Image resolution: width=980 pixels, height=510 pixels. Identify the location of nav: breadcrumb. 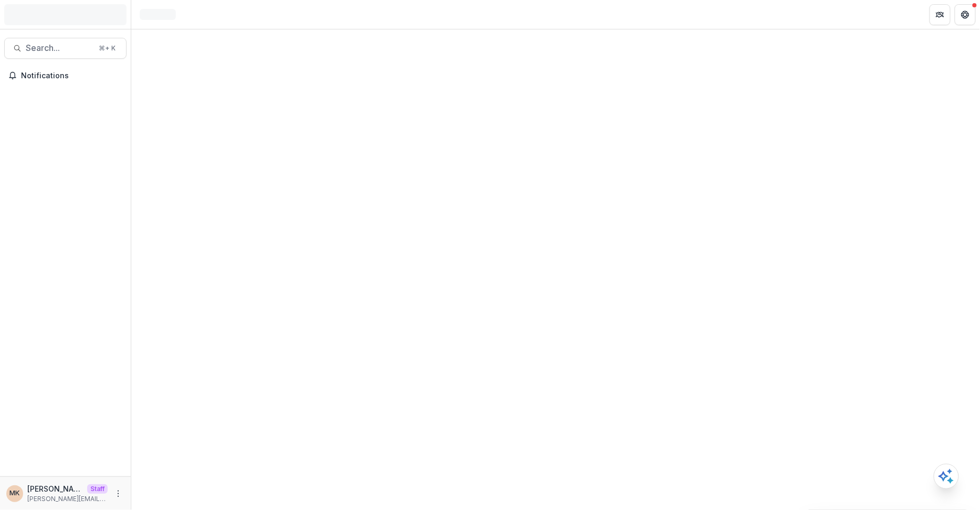
(158, 14).